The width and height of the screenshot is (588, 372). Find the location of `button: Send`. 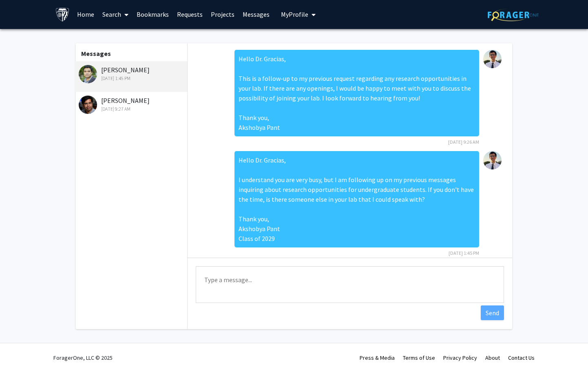

button: Send is located at coordinates (492, 313).